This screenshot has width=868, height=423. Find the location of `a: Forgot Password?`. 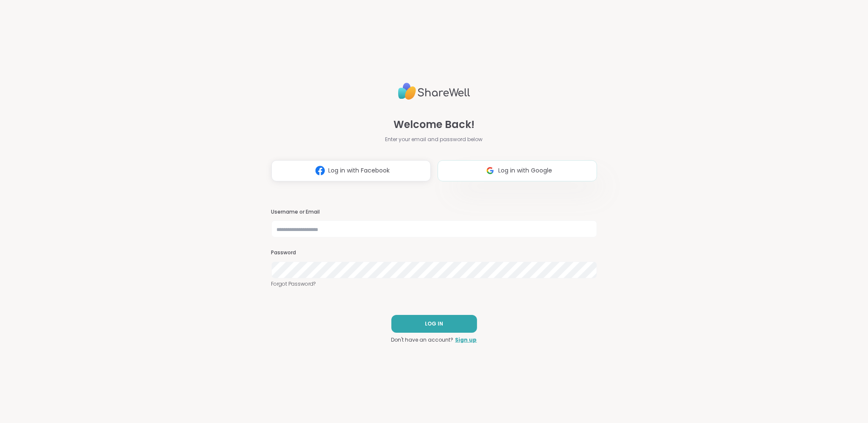

a: Forgot Password? is located at coordinates (434, 284).